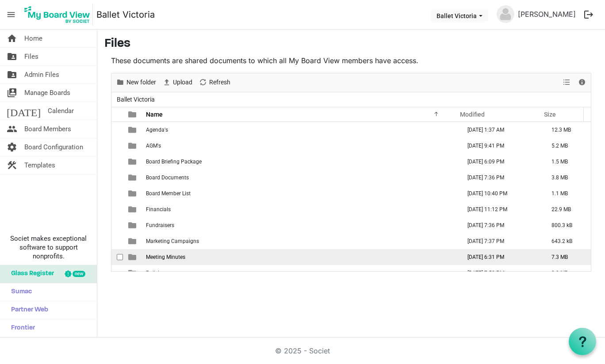 Image resolution: width=605 pixels, height=364 pixels. What do you see at coordinates (500, 273) in the screenshot?
I see `td: August 11, 2025 7:52 PM column header Modified` at bounding box center [500, 273].